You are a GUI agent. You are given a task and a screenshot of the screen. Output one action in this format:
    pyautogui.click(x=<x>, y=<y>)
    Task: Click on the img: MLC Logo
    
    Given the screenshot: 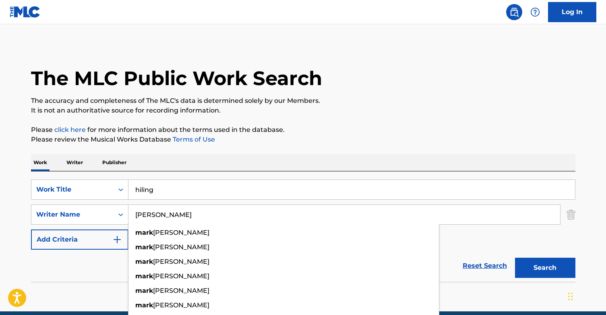 What is the action you would take?
    pyautogui.click(x=25, y=12)
    